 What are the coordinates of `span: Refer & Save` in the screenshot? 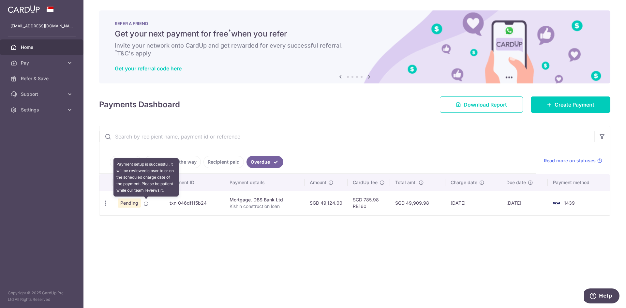 It's located at (42, 79).